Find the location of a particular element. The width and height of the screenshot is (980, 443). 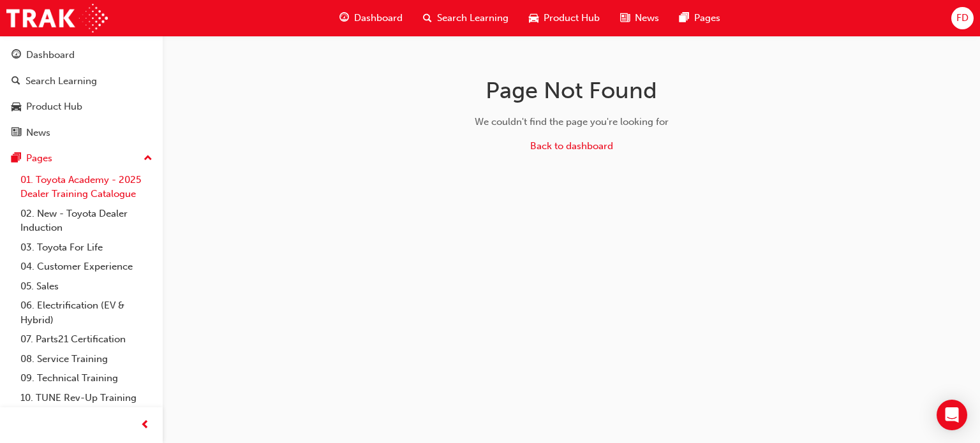

span: Dashboard is located at coordinates (378, 18).